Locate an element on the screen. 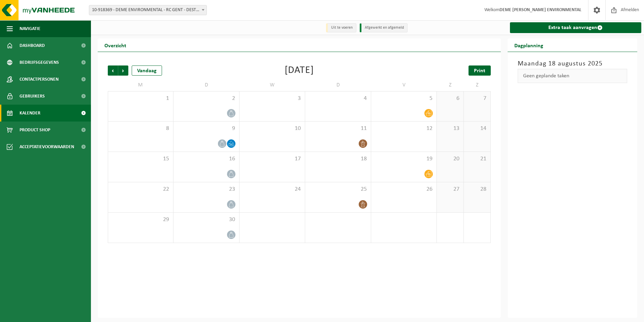 Image resolution: width=644 pixels, height=322 pixels. span: Print is located at coordinates (480, 71).